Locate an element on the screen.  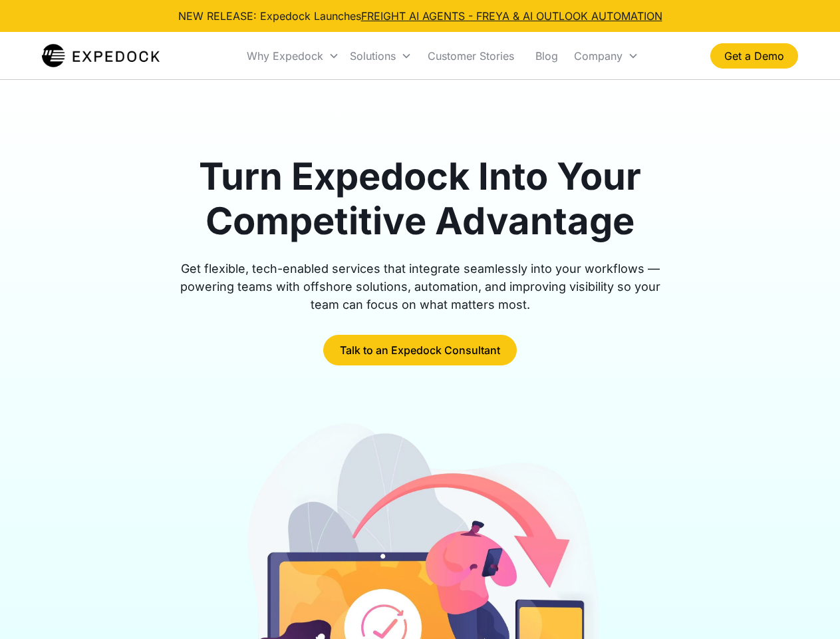
a: FREIGHT AI AGENTS - FREYA & AI OUTLOOK AUTOMATION is located at coordinates (512, 16).